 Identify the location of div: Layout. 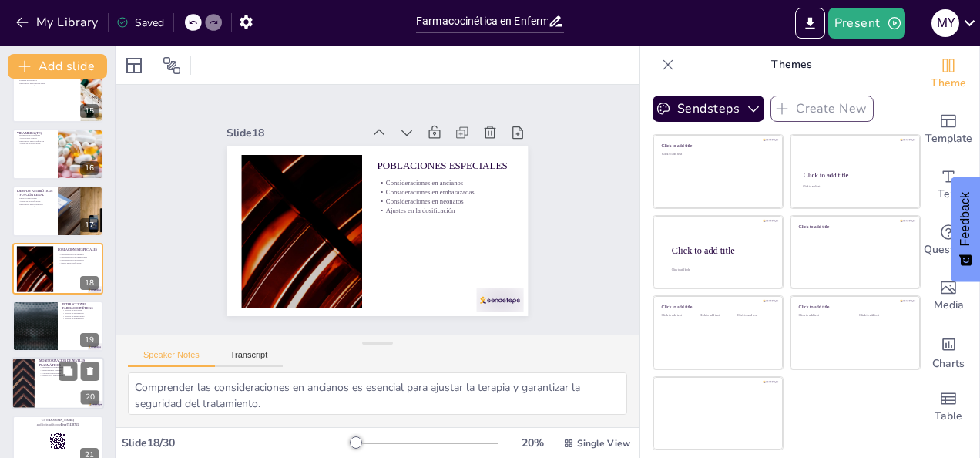
(134, 66).